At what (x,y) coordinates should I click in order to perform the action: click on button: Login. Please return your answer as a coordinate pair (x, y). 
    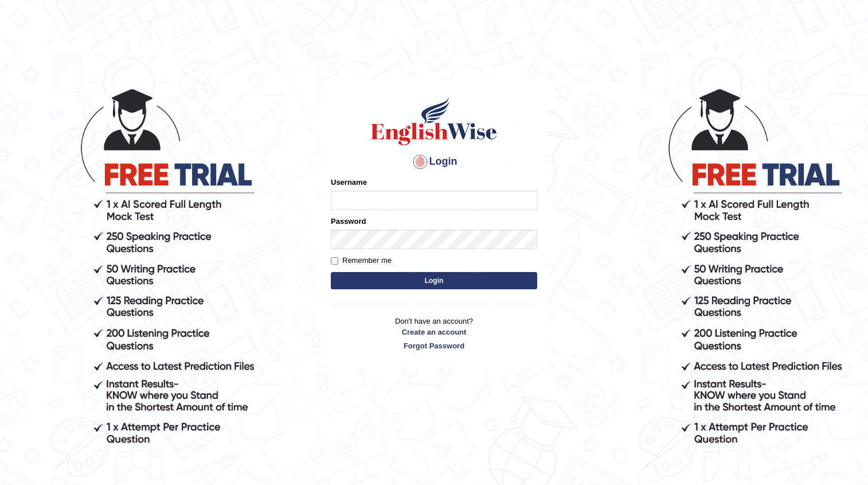
    Looking at the image, I should click on (434, 281).